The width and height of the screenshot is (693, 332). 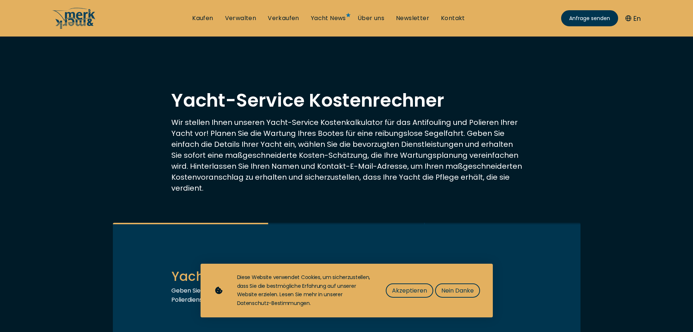 What do you see at coordinates (304, 290) in the screenshot?
I see `div: Diese Website verwendet Cookies, um sicherzustellen, dass Sie die bestmögliche Erfahrung auf unse...` at bounding box center [304, 290].